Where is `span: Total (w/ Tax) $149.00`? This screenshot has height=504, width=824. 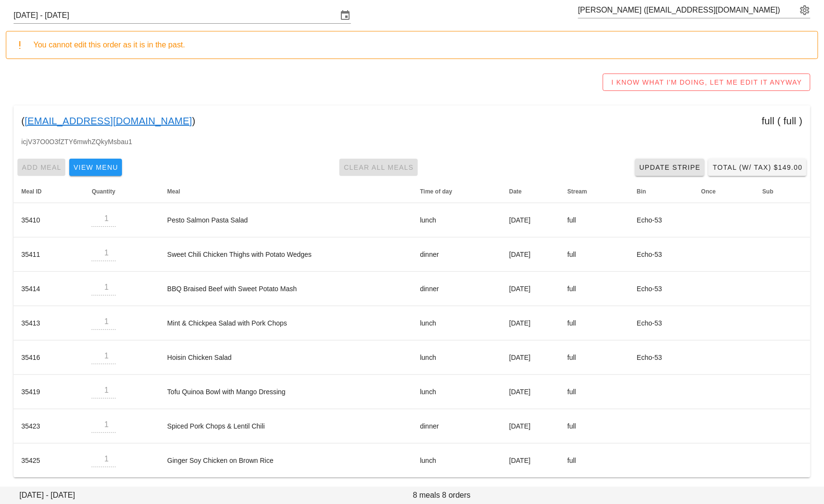
span: Total (w/ Tax) $149.00 is located at coordinates (758, 167).